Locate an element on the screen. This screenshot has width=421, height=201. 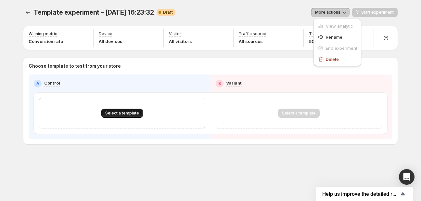
p: All sources is located at coordinates (252, 41).